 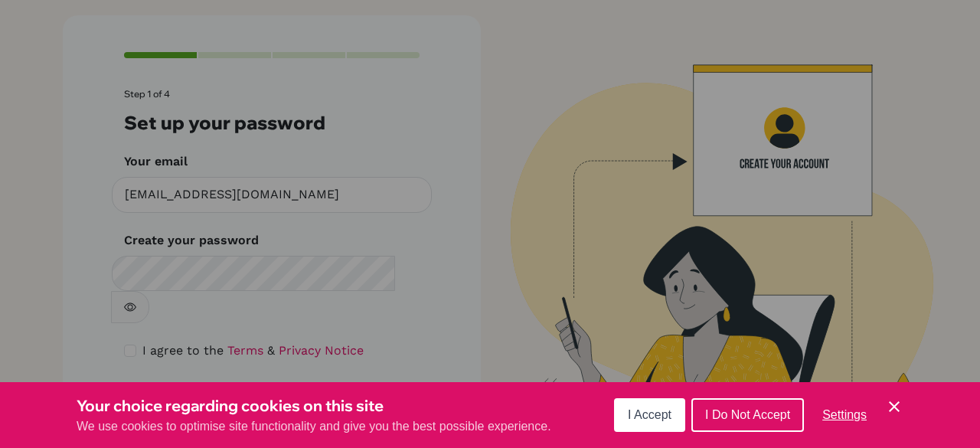 I want to click on button: Settings, so click(x=845, y=415).